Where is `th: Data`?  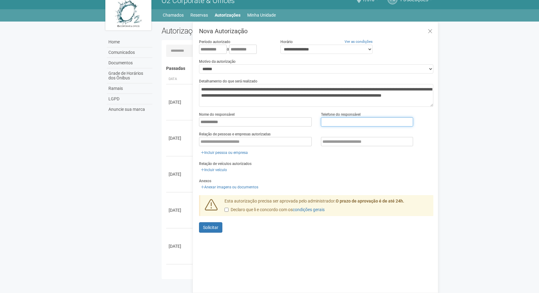 th: Data is located at coordinates (180, 79).